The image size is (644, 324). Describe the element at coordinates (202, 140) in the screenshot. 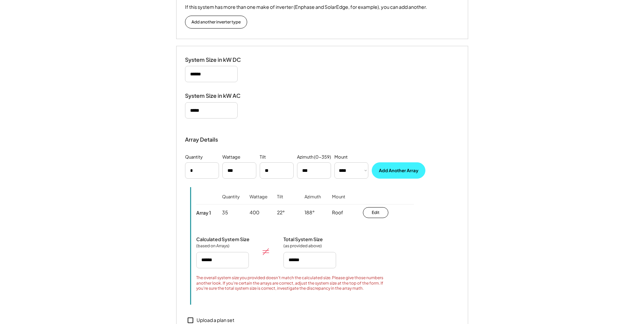

I see `div: Array Details` at that location.